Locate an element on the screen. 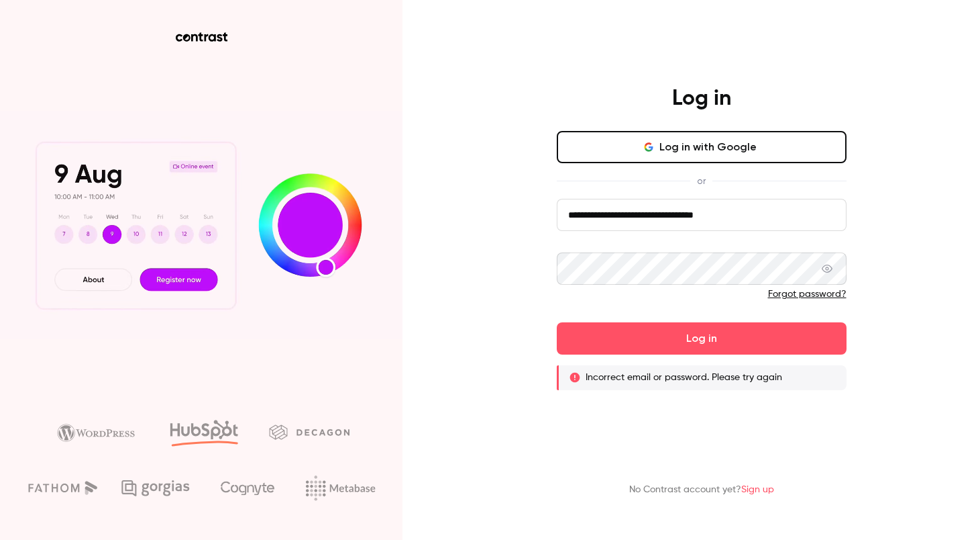 Image resolution: width=980 pixels, height=540 pixels. button: Log in with Google is located at coordinates (702, 147).